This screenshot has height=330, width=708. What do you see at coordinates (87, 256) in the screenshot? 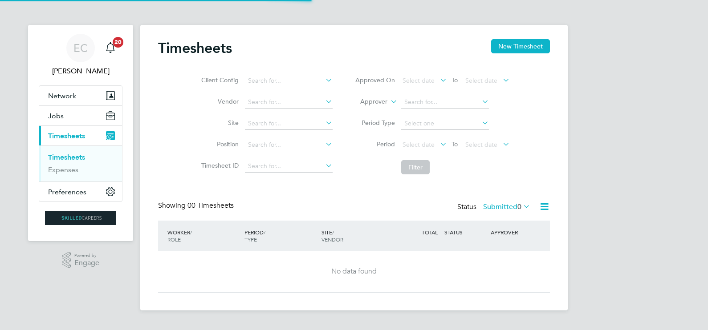
I see `span: Powered by` at bounding box center [87, 256].